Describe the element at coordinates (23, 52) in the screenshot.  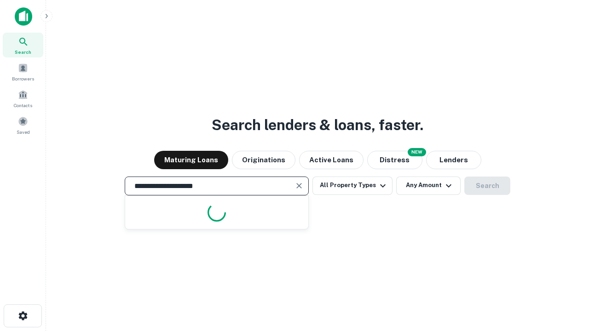
I see `span: Search` at that location.